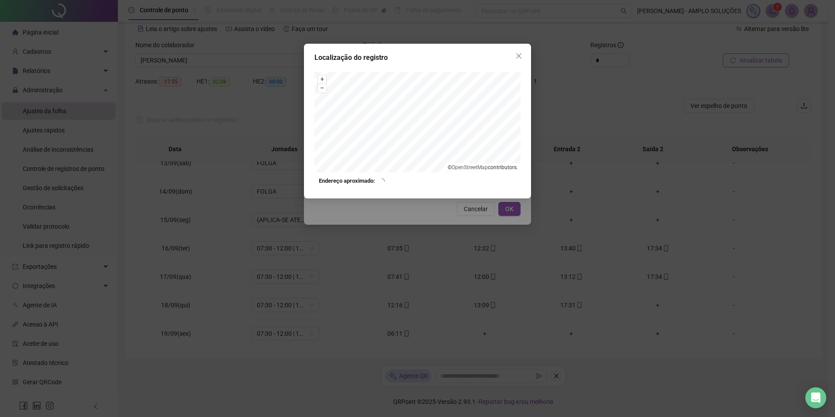 This screenshot has width=835, height=417. Describe the element at coordinates (347, 181) in the screenshot. I see `strong: Endereço aproximado:` at that location.